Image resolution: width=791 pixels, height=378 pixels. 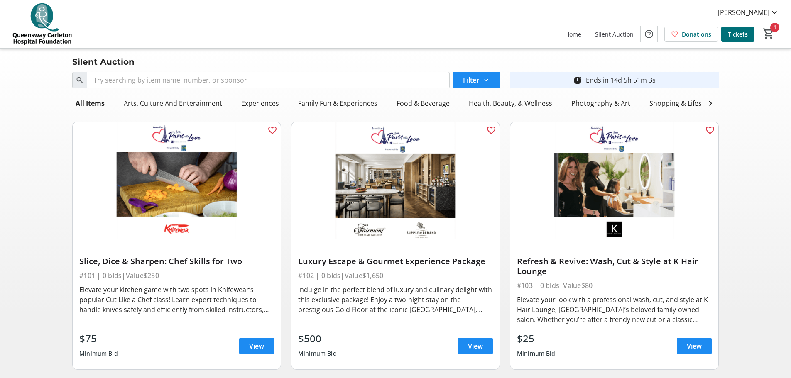 What do you see at coordinates (614, 181) in the screenshot?
I see `img: Refresh & Revive: Wash, Cut & Style at K Hair Lounge` at bounding box center [614, 181].